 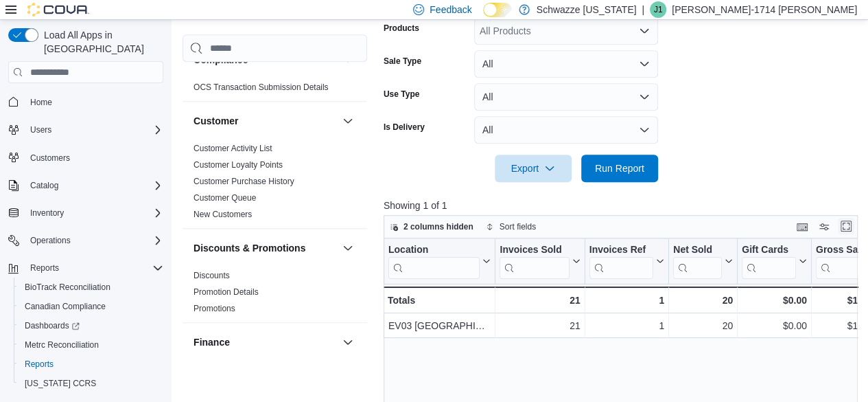 I want to click on span: Users, so click(x=94, y=130).